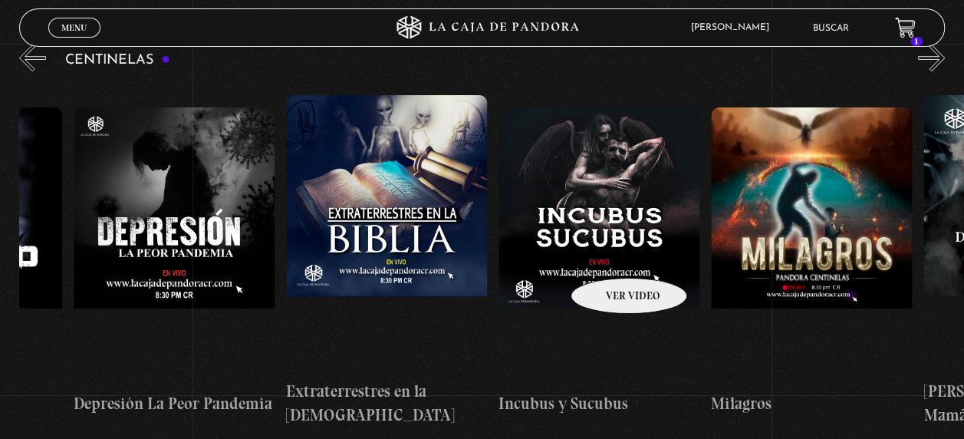  Describe the element at coordinates (74, 41) in the screenshot. I see `span: Cerrar` at that location.